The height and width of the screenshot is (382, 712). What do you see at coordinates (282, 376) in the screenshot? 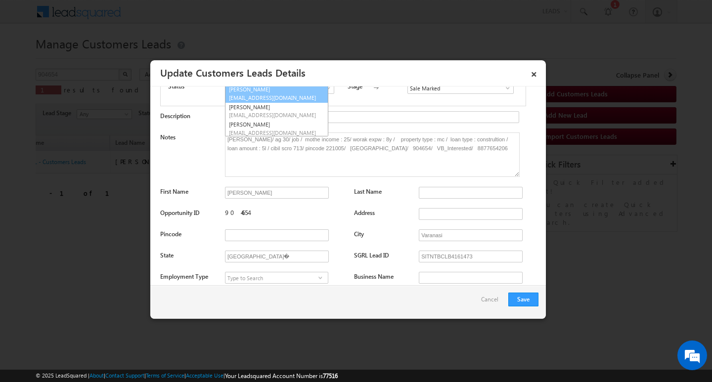
I see `span: Your Leadsquared Account Number is` at bounding box center [282, 376].